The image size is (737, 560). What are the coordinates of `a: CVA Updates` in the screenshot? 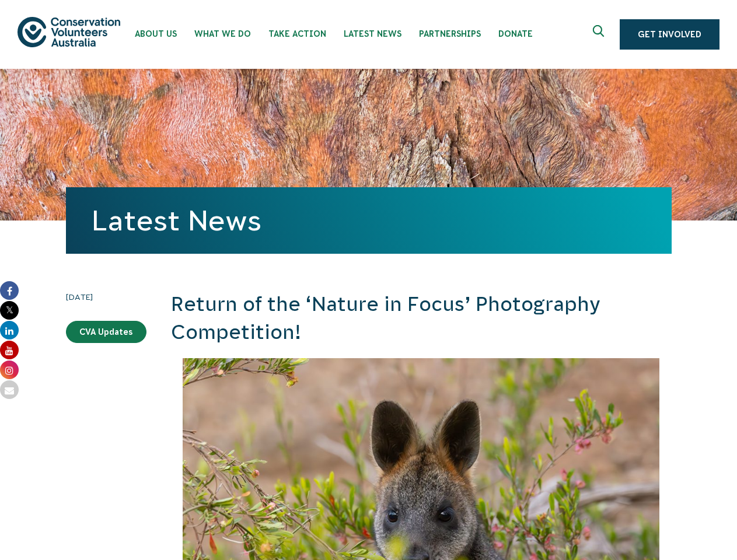 It's located at (106, 332).